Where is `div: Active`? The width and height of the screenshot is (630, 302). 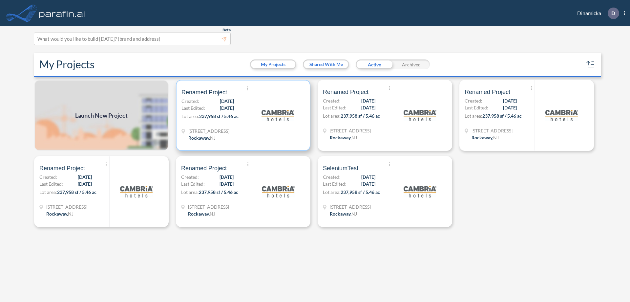
div: Active is located at coordinates (374, 64).